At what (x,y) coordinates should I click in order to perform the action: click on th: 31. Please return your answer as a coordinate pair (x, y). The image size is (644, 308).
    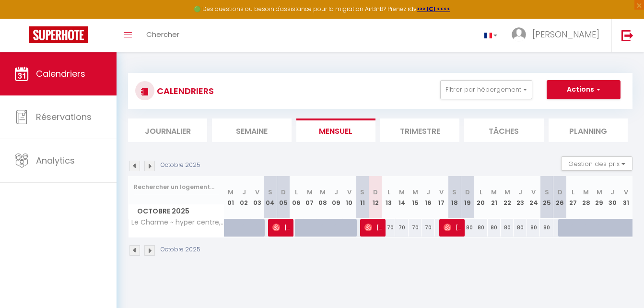
    Looking at the image, I should click on (626, 197).